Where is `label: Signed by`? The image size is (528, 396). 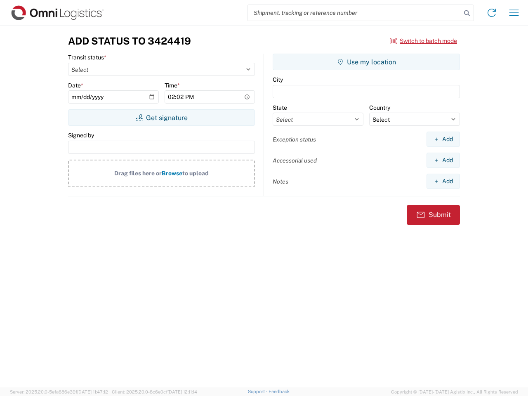
label: Signed by is located at coordinates (81, 135).